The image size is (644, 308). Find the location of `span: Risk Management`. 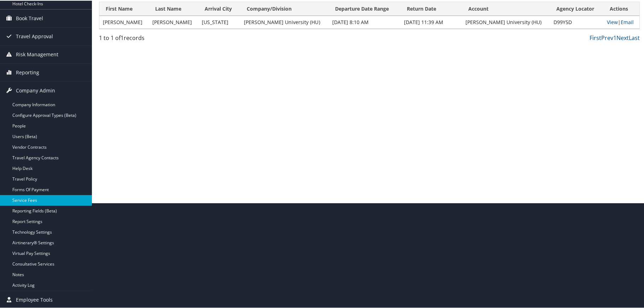

span: Risk Management is located at coordinates (37, 54).